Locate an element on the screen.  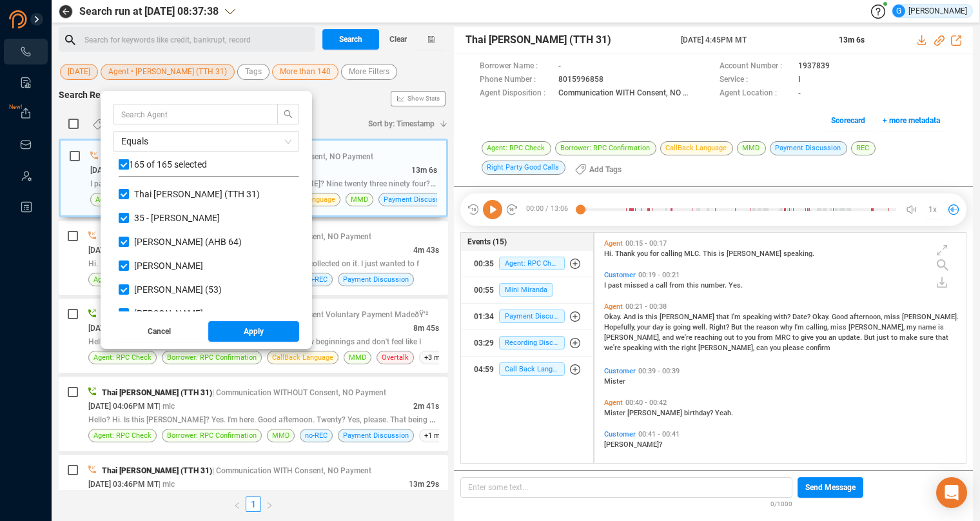
li: Smart Reports is located at coordinates (26, 83).